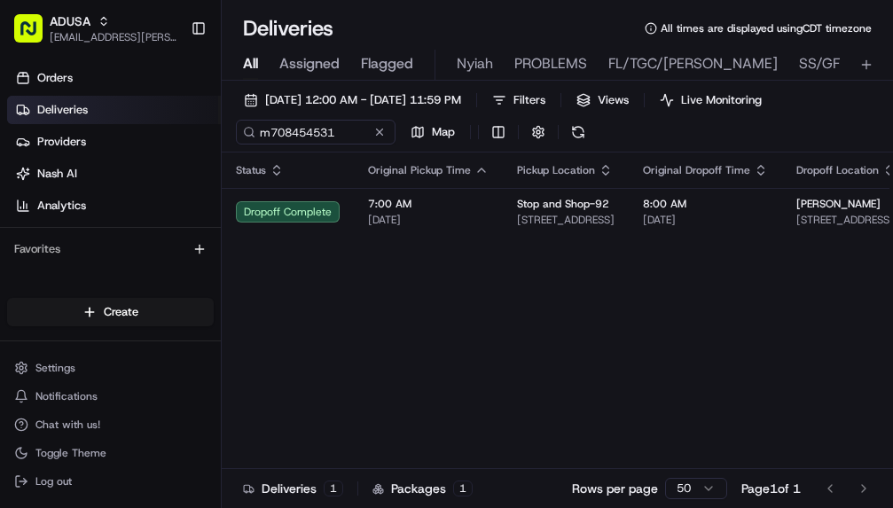 The image size is (893, 508). I want to click on button: Refresh, so click(578, 132).